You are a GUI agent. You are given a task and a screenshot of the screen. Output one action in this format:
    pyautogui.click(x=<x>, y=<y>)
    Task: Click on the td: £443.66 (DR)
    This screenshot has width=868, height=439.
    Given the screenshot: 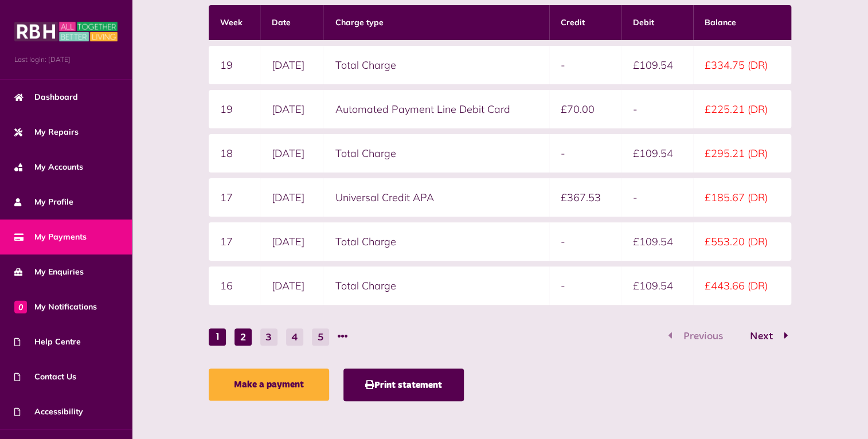 What is the action you would take?
    pyautogui.click(x=742, y=285)
    